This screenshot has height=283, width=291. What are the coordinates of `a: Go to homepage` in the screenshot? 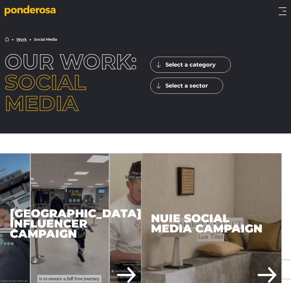 It's located at (36, 11).